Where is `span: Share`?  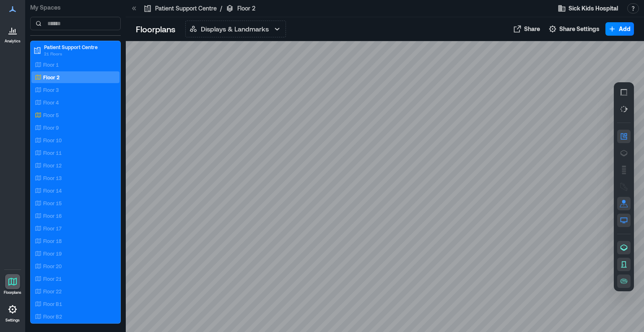 span: Share is located at coordinates (532, 29).